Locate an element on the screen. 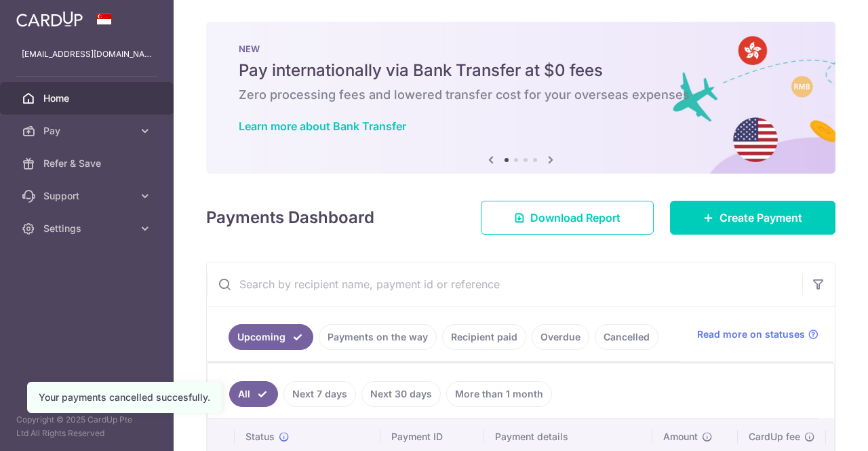 This screenshot has width=868, height=451. input: Search by recipient name, payment id or reference is located at coordinates (504, 284).